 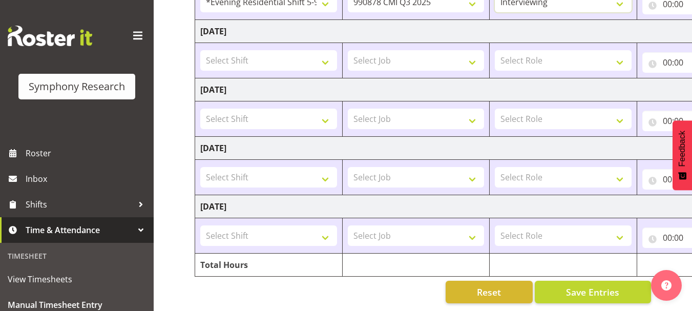 What do you see at coordinates (666, 285) in the screenshot?
I see `img: help-xxl-2.png` at bounding box center [666, 285].